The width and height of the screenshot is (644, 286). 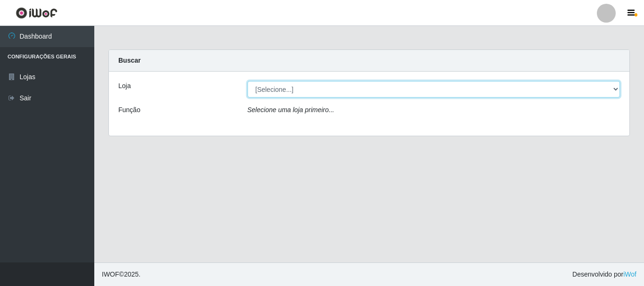 I want to click on i: Selecione uma loja primeiro..., so click(x=291, y=110).